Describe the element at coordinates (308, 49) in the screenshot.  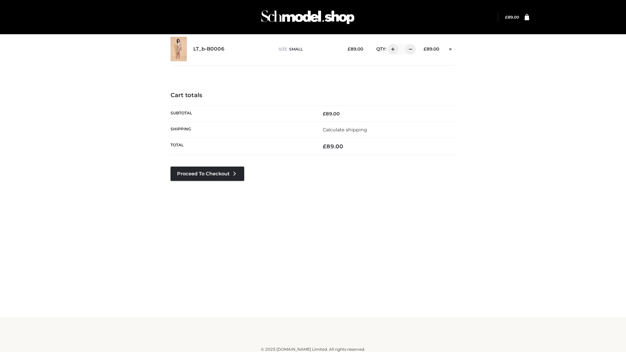
I see `p: size :` at that location.